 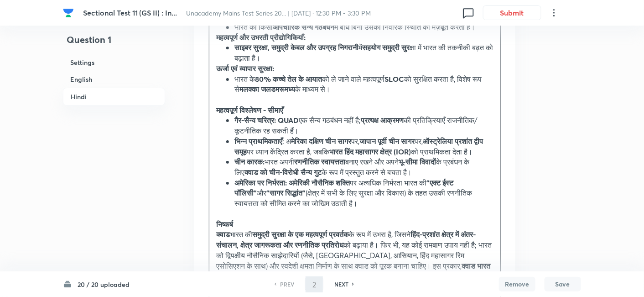 What do you see at coordinates (114, 79) in the screenshot?
I see `h6: English` at bounding box center [114, 79].